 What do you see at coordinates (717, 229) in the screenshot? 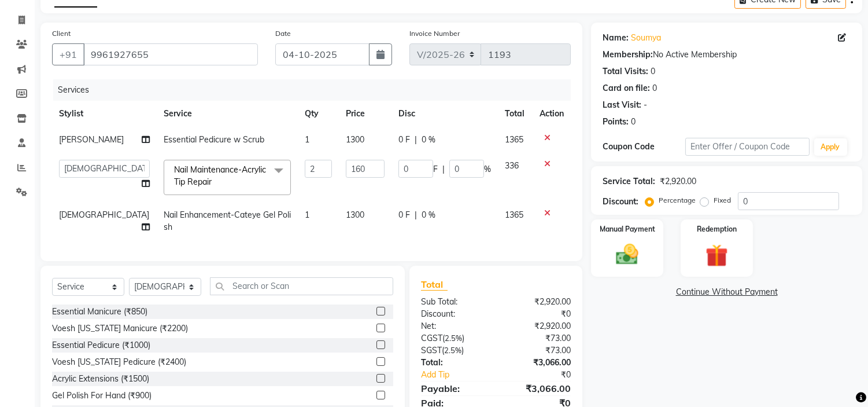
I see `label: Redemption` at bounding box center [717, 229].